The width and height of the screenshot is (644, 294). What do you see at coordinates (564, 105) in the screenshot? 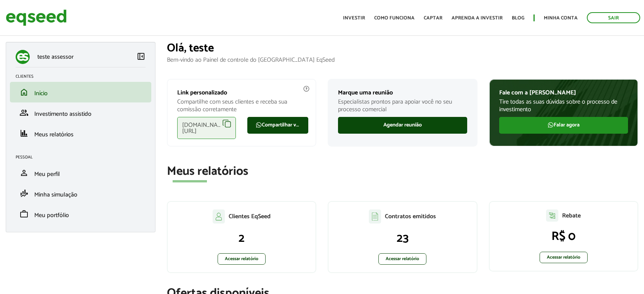
I see `p: Tire todas as suas dúvidas sobre o processo de investimento` at bounding box center [564, 105].